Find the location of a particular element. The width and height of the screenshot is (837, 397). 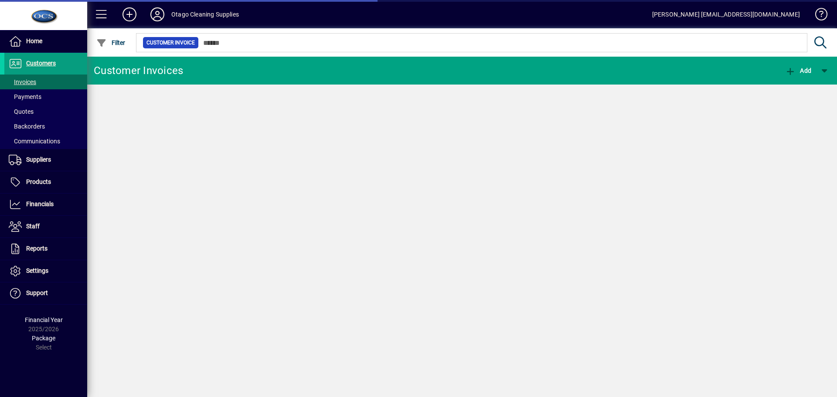

span: Support is located at coordinates (37, 293).